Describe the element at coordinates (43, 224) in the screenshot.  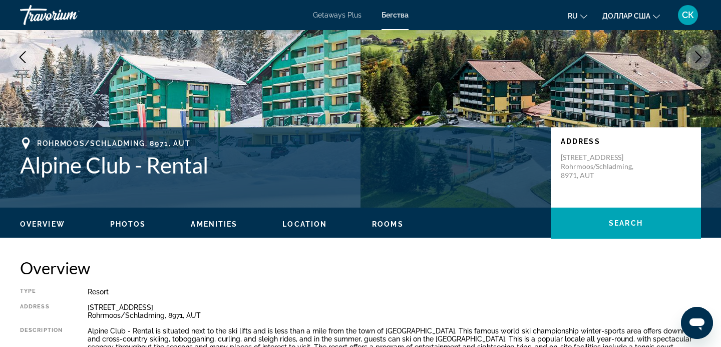
I see `button: Overview` at that location.